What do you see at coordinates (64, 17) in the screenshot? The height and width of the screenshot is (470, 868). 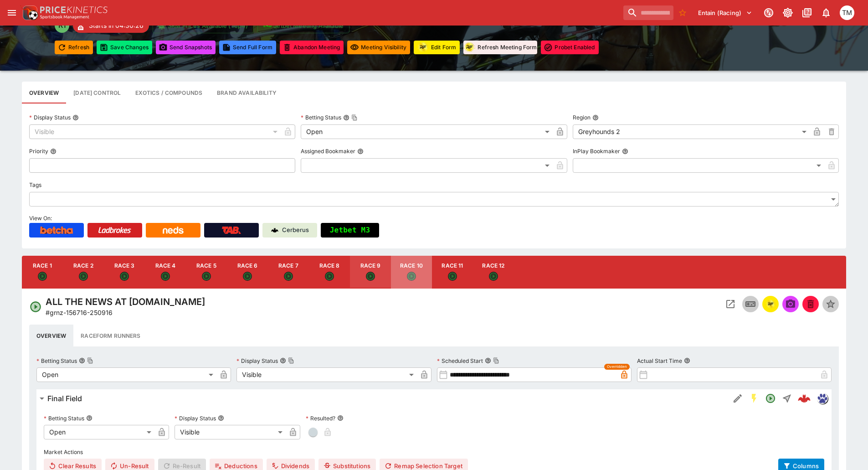 I see `img: Sportsbook Management` at bounding box center [64, 17].